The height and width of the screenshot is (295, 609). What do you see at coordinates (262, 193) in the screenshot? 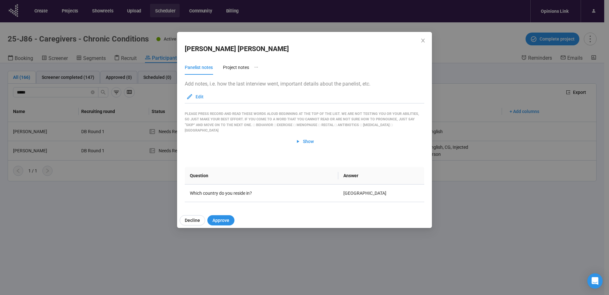
I see `td: Which country do you reside in?` at bounding box center [262, 193].